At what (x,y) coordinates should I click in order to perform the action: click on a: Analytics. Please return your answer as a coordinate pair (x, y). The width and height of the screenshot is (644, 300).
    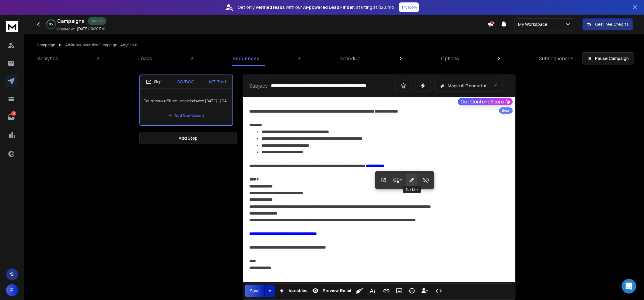
    Looking at the image, I should click on (48, 59).